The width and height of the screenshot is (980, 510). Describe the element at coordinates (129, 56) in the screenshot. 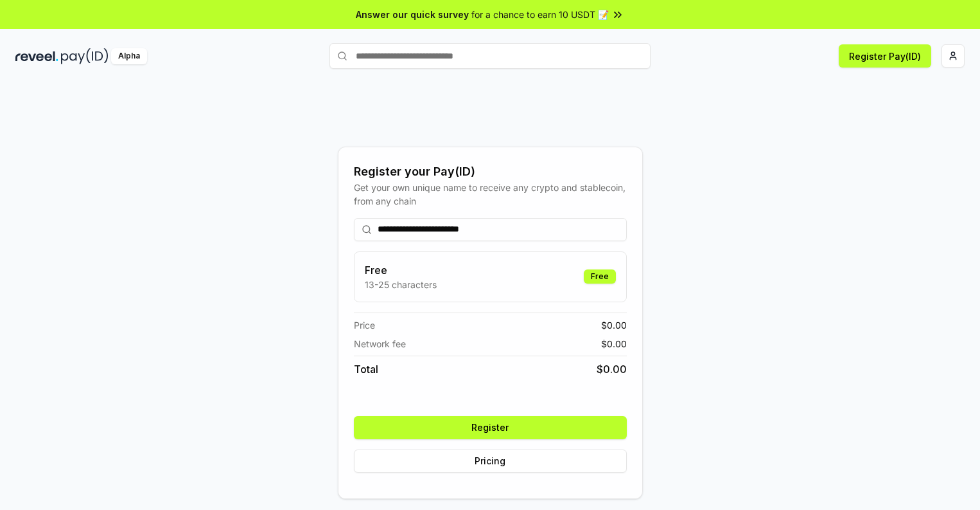

I see `div: Alpha` at that location.